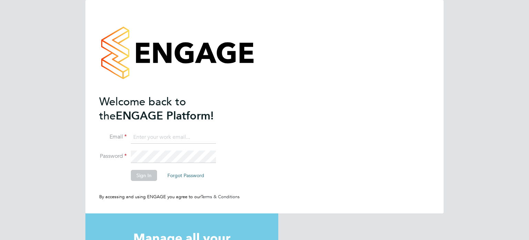 Image resolution: width=529 pixels, height=240 pixels. Describe the element at coordinates (113, 156) in the screenshot. I see `label: Password` at that location.